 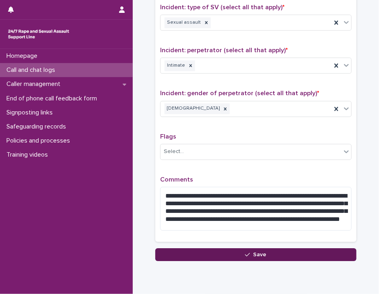 What do you see at coordinates (223, 50) in the screenshot?
I see `span: Incident: perpetrator (select all that apply)` at bounding box center [223, 50].